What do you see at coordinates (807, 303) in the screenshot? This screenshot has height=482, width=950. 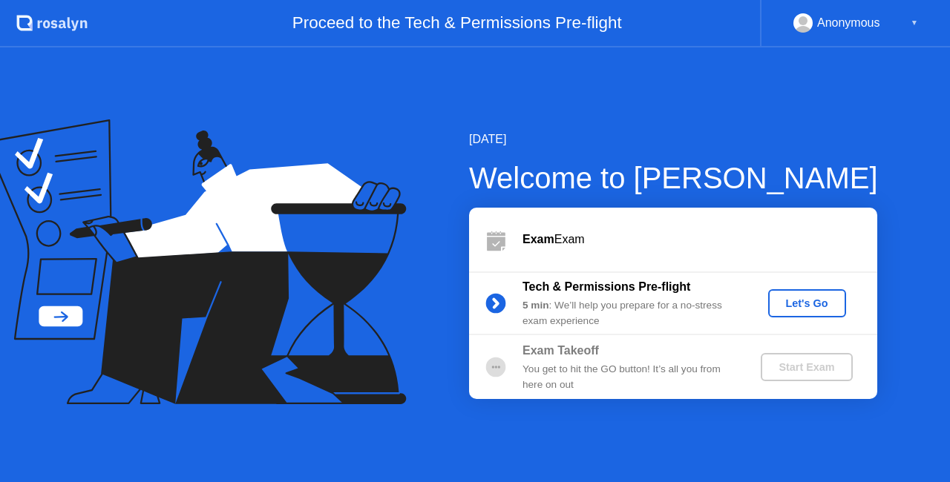 I see `button: Let's Go` at bounding box center [807, 303].